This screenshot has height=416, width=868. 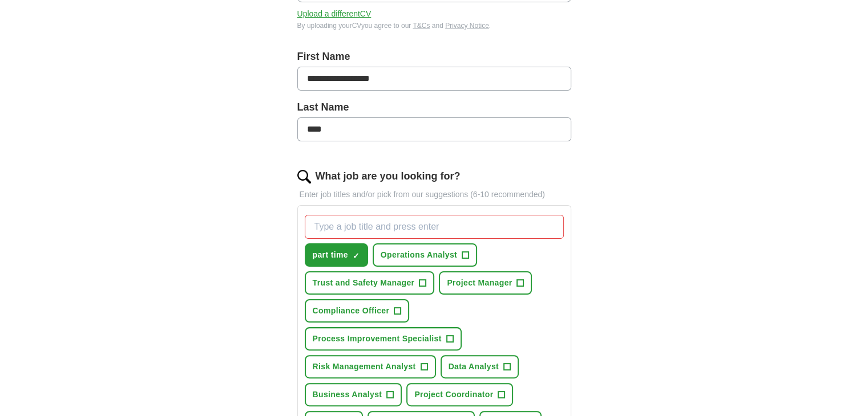 What do you see at coordinates (364, 282) in the screenshot?
I see `span: Trust and Safety Manager` at bounding box center [364, 282].